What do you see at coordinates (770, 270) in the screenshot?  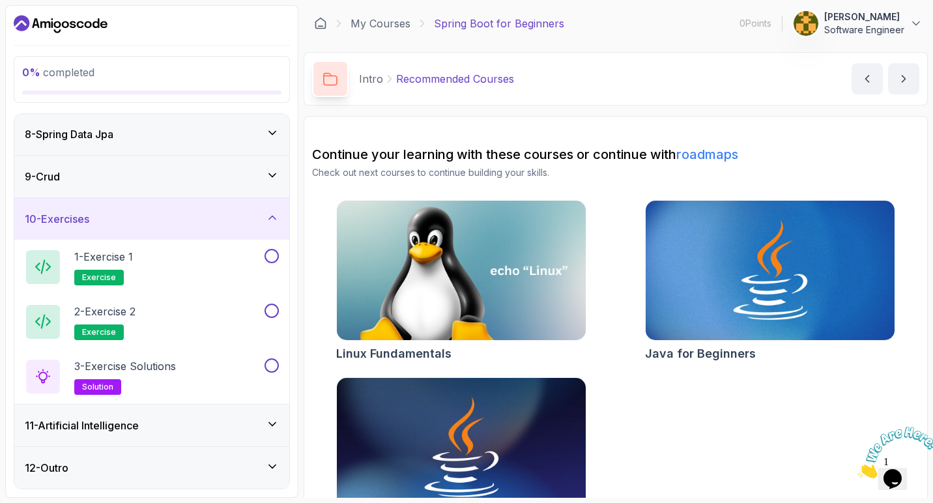 I see `img: Java for Beginners card` at bounding box center [770, 270].